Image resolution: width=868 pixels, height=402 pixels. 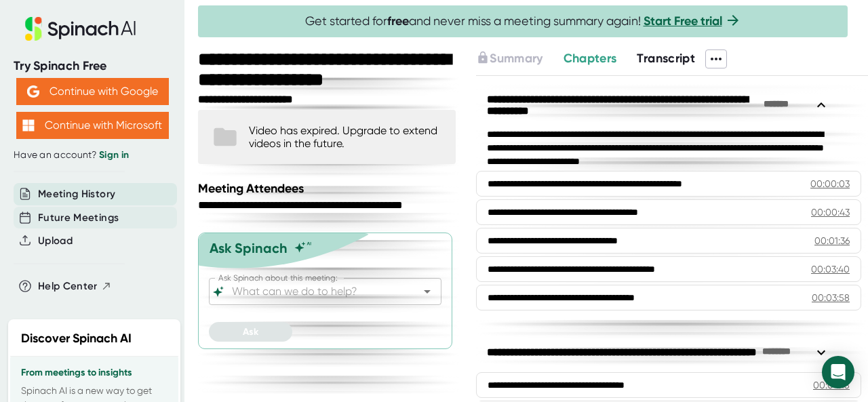 What do you see at coordinates (250, 331) in the screenshot?
I see `span: Ask` at bounding box center [250, 331].